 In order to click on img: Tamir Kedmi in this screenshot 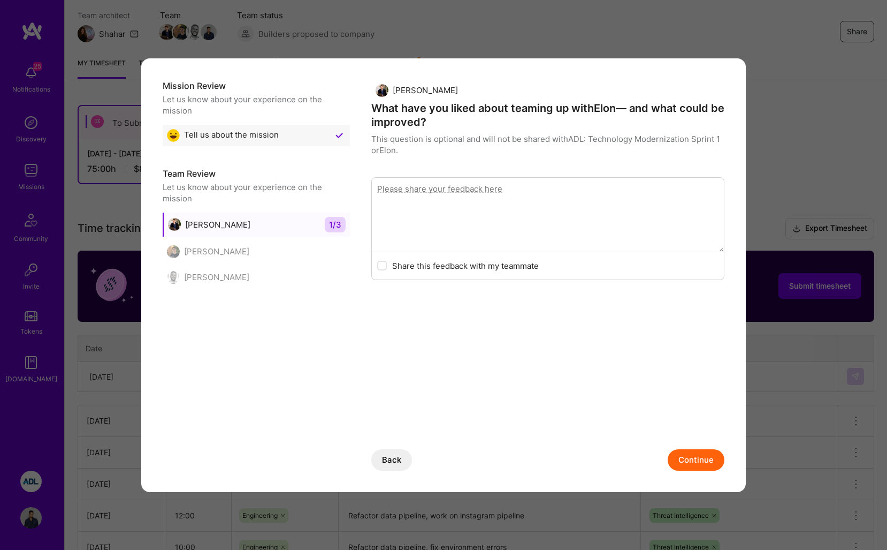, I will do `click(173, 277)`.